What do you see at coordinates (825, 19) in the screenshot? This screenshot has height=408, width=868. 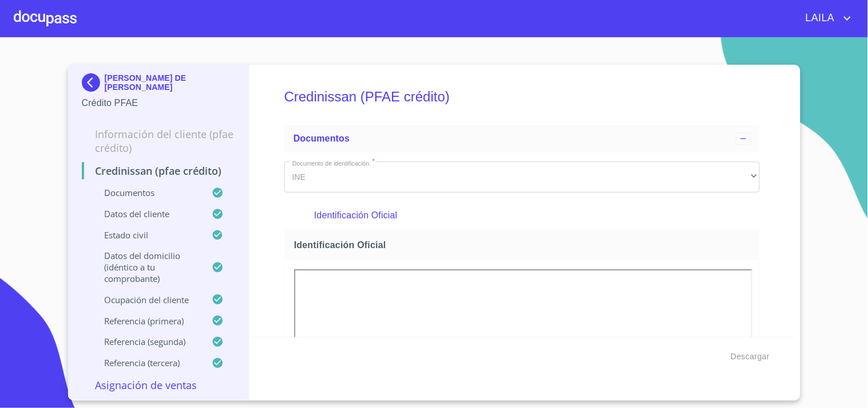 I see `button: account of current user` at bounding box center [825, 19].